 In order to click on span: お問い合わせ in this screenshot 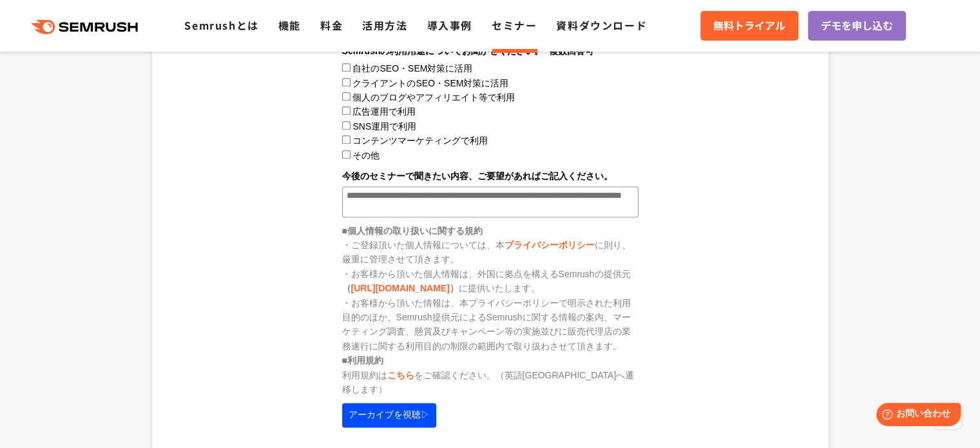, I will do `click(58, 16)`.